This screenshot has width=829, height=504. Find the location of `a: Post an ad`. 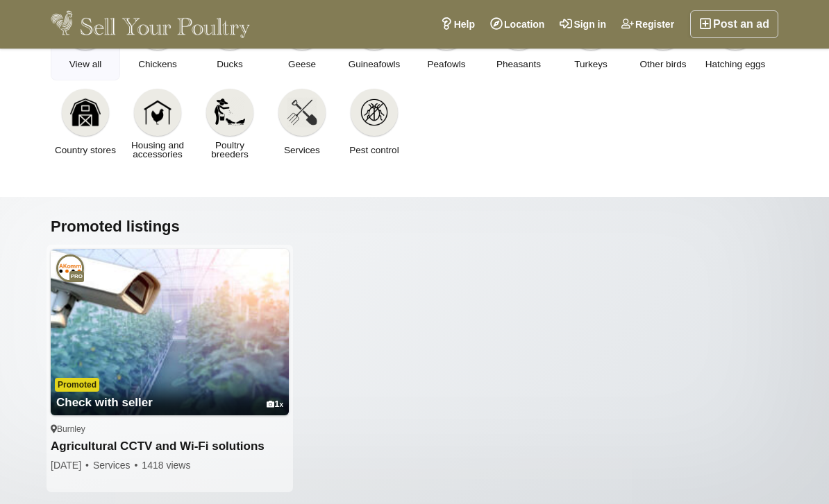

a: Post an ad is located at coordinates (734, 25).